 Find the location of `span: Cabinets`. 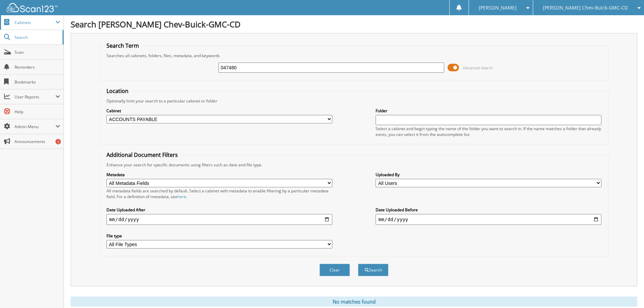

span: Cabinets is located at coordinates (35, 22).